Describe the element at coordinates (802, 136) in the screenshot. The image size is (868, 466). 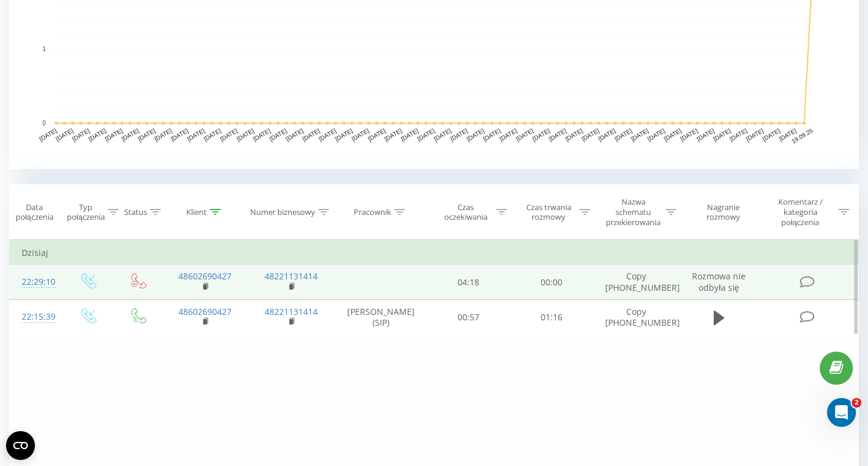
I see `text: 19.09.25` at that location.